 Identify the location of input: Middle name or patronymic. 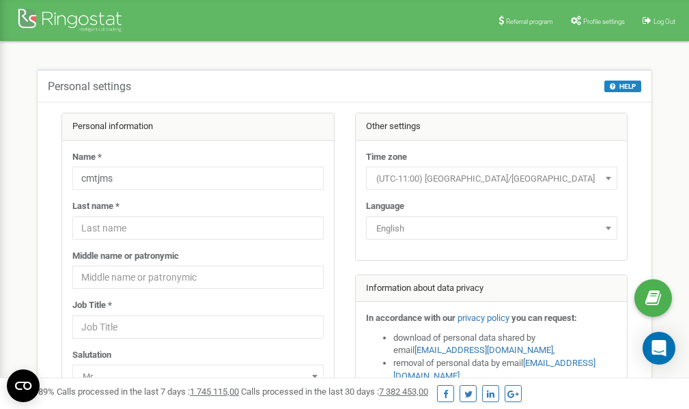
(198, 277).